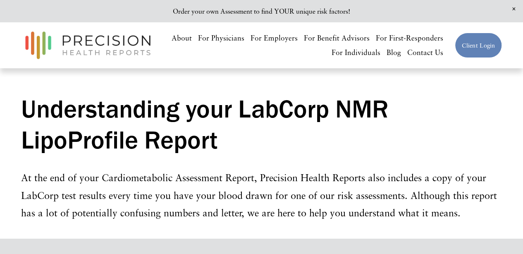 This screenshot has height=254, width=523. I want to click on h1: Understanding your LabCorp NMR LipoProfile Report, so click(262, 124).